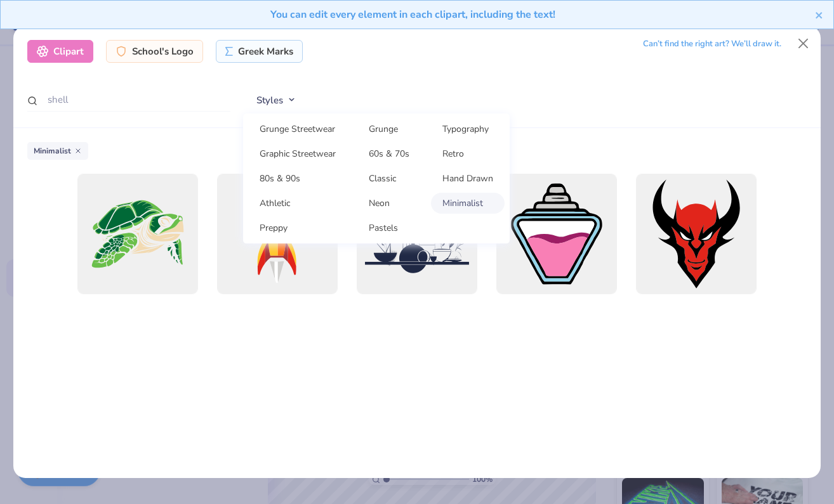  Describe the element at coordinates (58, 151) in the screenshot. I see `div: Minimalist` at that location.